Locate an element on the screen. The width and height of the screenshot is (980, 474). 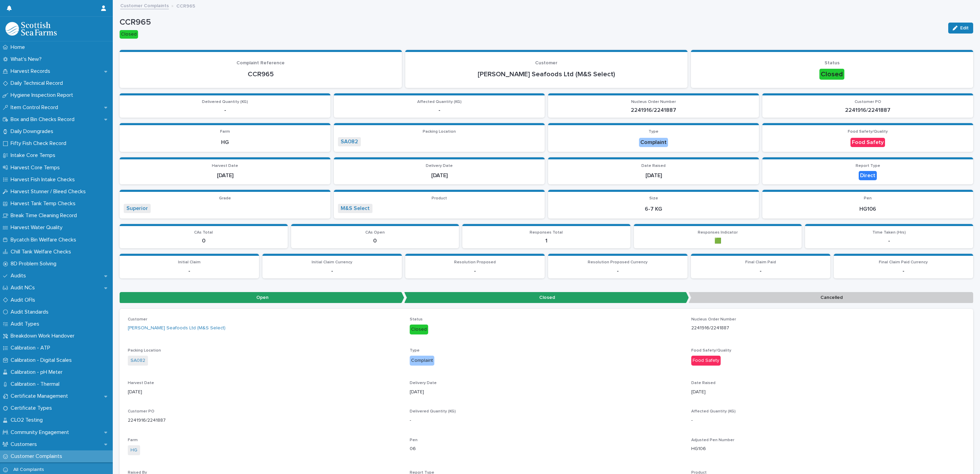
p: Closed is located at coordinates (546, 298).